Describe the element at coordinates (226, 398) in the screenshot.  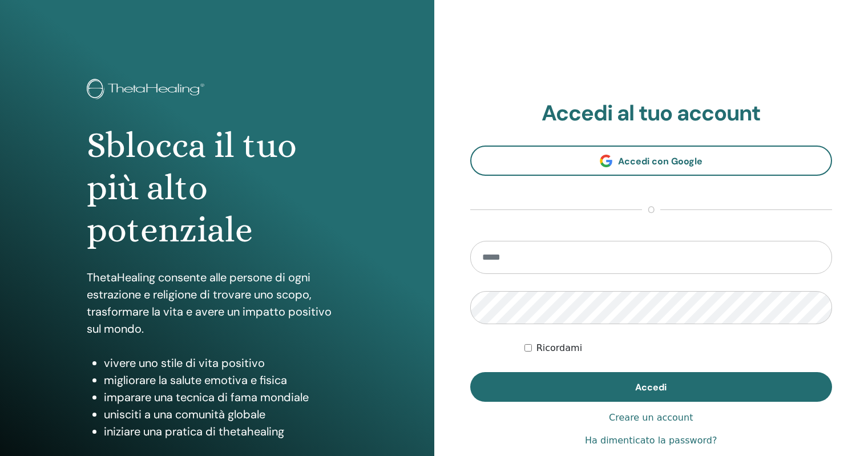
I see `li: imparare una tecnica di fama mondiale` at that location.